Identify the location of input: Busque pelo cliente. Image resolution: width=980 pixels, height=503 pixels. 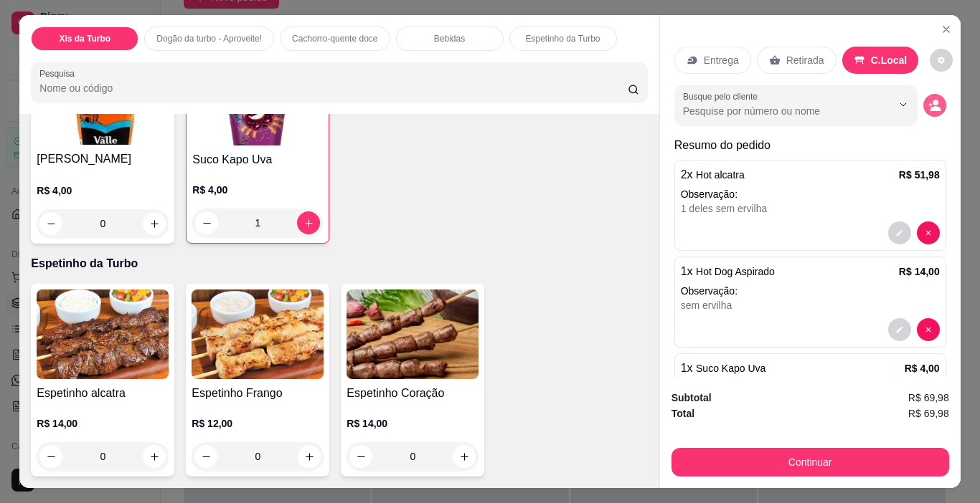
(776, 111).